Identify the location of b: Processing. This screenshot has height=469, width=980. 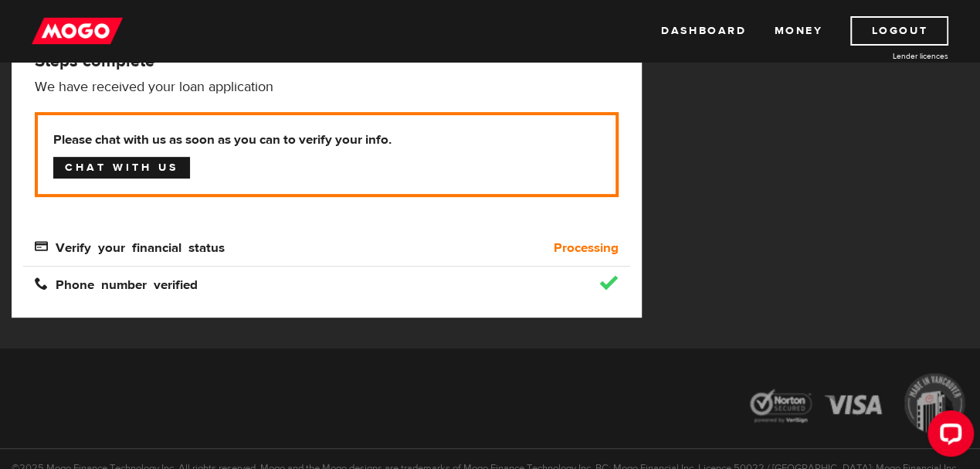
(586, 248).